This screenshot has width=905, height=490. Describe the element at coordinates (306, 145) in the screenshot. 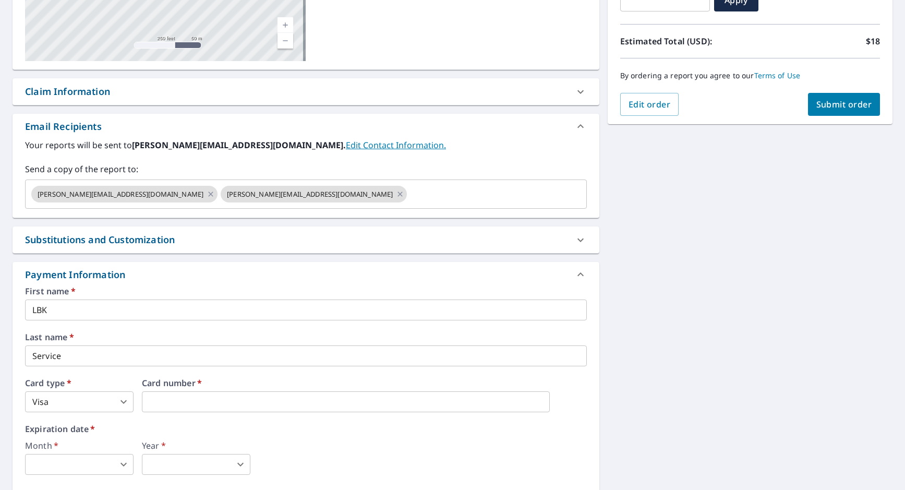

I see `label: Your reports will be sent to` at that location.